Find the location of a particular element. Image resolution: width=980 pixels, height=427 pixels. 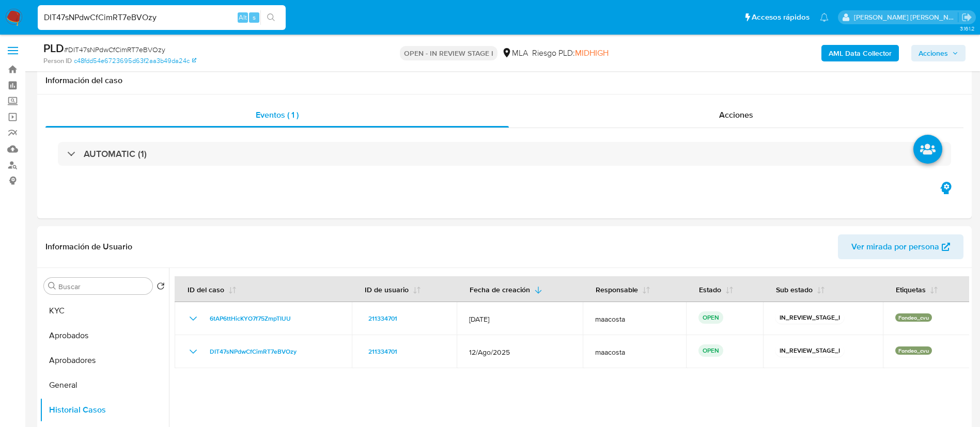

b: Person ID is located at coordinates (58, 61).